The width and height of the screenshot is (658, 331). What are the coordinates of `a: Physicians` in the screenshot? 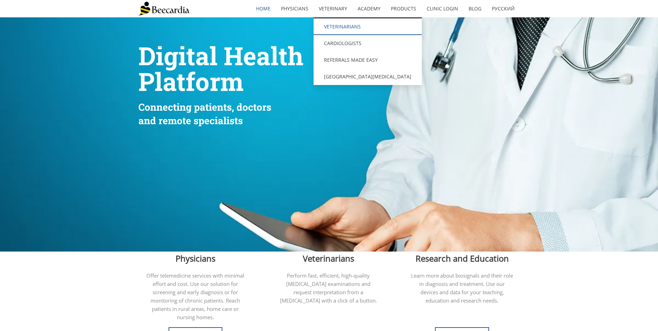 It's located at (294, 9).